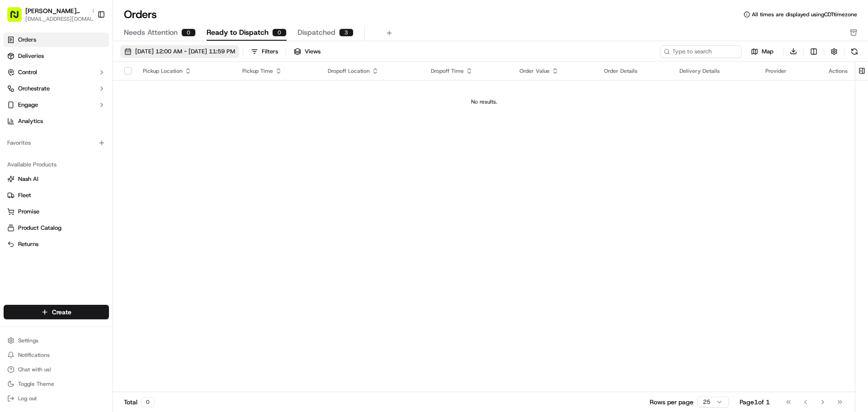  What do you see at coordinates (237, 32) in the screenshot?
I see `span: Ready to Dispatch` at bounding box center [237, 32].